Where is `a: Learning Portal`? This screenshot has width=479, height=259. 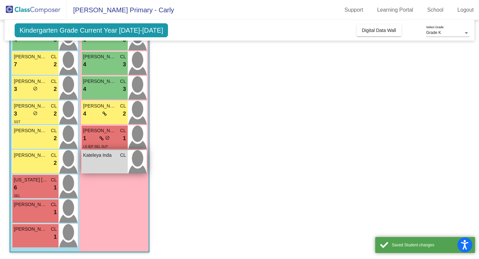
a: Learning Portal is located at coordinates (395, 10).